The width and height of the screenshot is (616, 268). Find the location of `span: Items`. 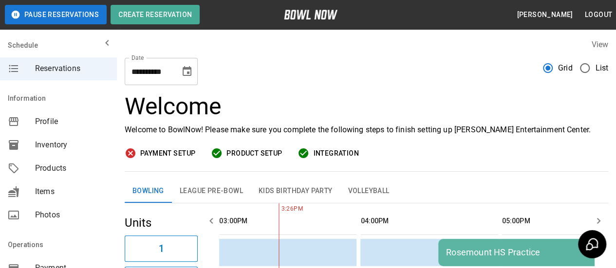

span: Items is located at coordinates (72, 192).